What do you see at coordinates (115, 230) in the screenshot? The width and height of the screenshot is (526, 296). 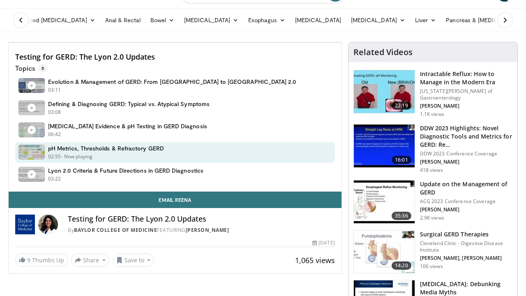 I see `a: Baylor College of Medicine` at bounding box center [115, 230].